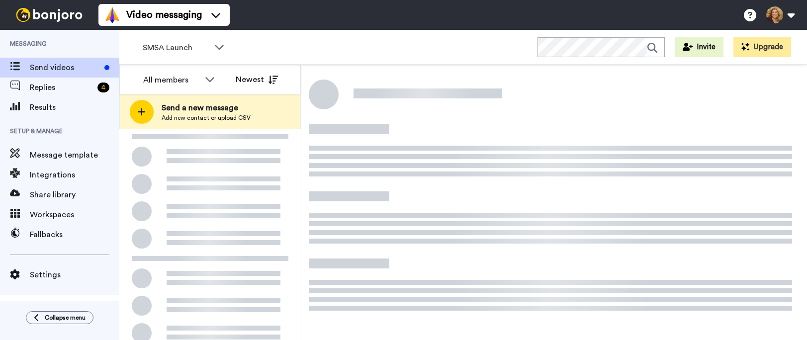  Describe the element at coordinates (75, 215) in the screenshot. I see `span: Workspaces` at that location.